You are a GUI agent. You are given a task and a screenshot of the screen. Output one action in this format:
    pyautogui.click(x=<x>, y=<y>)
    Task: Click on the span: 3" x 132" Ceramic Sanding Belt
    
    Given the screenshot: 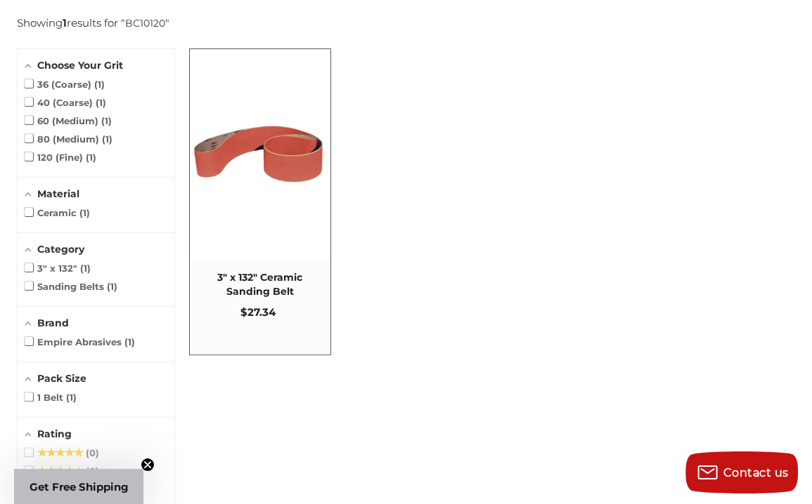 What is the action you would take?
    pyautogui.click(x=260, y=284)
    